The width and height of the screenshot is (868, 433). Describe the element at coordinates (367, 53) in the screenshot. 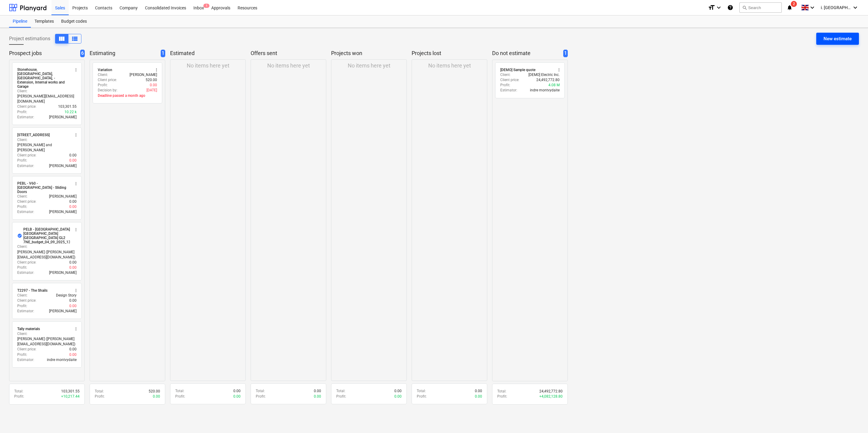

I see `p: Projects won` at that location.